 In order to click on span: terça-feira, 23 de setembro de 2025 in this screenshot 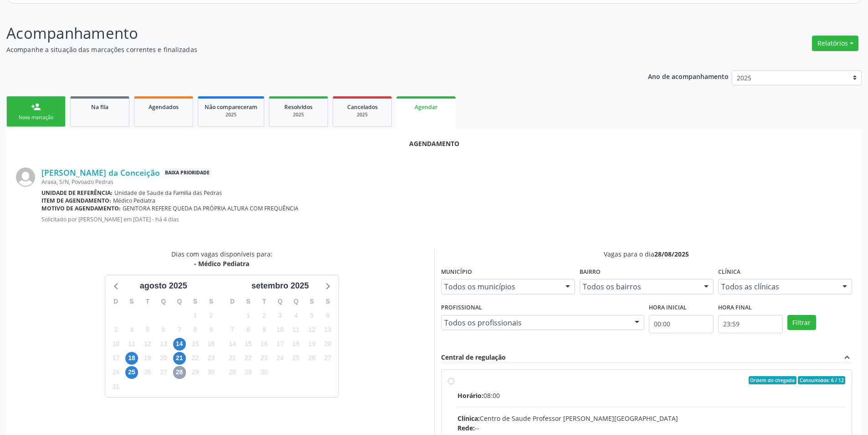, I will do `click(265, 358)`.